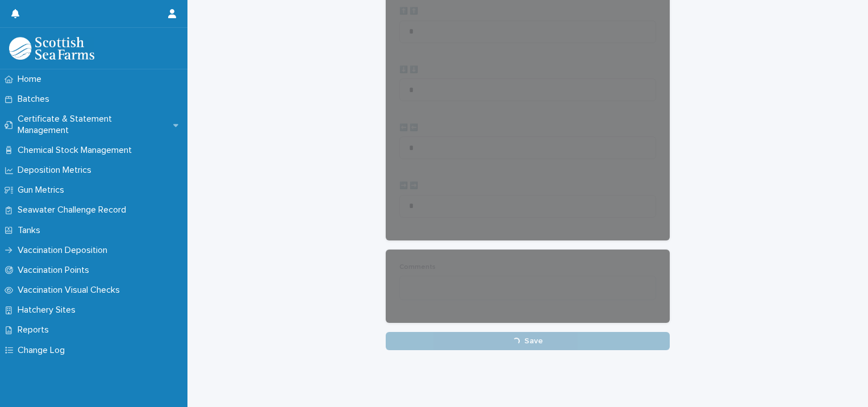 This screenshot has width=868, height=407. I want to click on button: Save, so click(528, 341).